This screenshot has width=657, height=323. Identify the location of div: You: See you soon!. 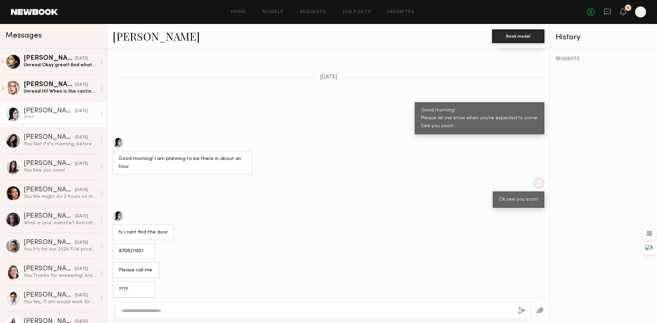
(60, 170).